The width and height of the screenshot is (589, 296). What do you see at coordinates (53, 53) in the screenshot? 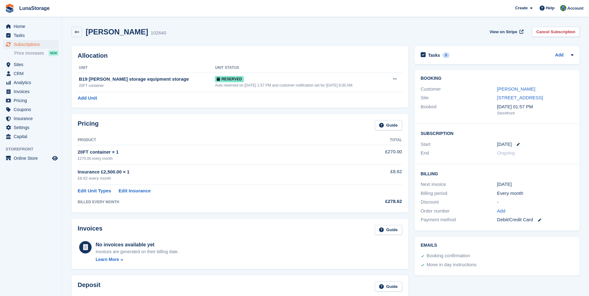
I see `div: NEW` at bounding box center [53, 53].